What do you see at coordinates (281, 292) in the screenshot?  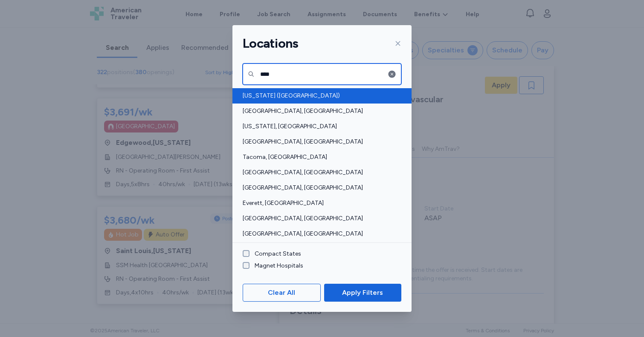 I see `button: Clear All` at bounding box center [281, 292].